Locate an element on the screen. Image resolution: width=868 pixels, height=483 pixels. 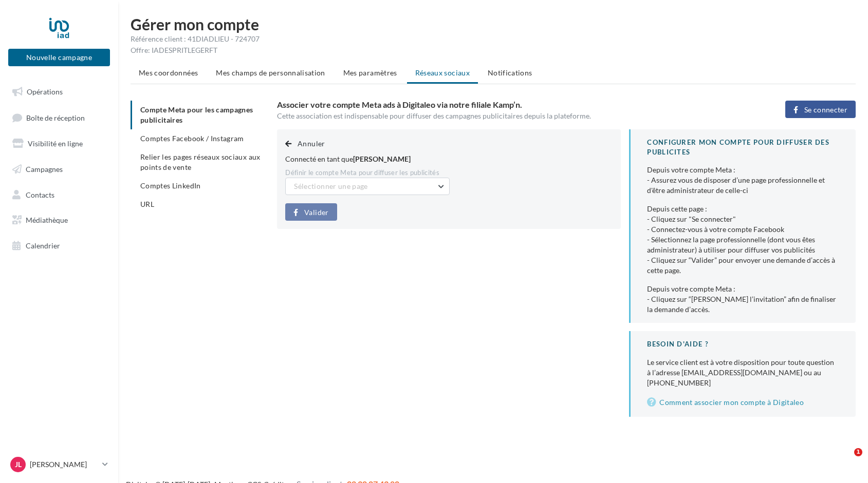
span: Comptes Facebook / Instagram is located at coordinates (192, 138).